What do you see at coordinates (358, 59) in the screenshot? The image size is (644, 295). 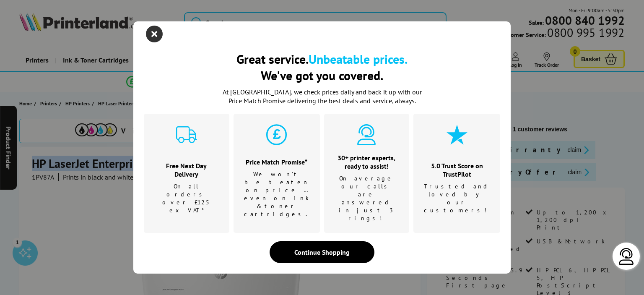 I see `b: Unbeatable prices.` at bounding box center [358, 59].